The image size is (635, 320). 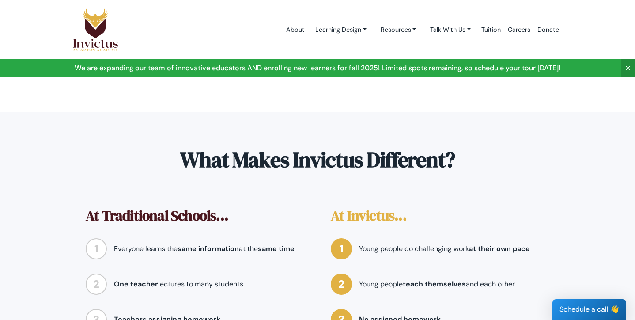 I want to click on strong: same information, so click(x=208, y=248).